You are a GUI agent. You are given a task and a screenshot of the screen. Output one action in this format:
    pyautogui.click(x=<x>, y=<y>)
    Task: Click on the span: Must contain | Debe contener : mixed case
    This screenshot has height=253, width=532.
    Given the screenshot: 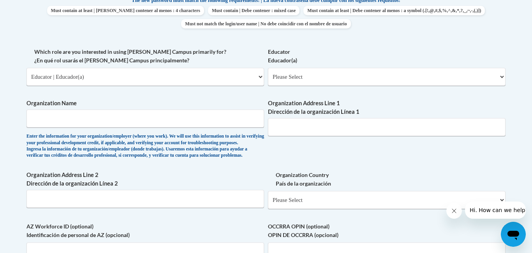 What is the action you would take?
    pyautogui.click(x=254, y=11)
    